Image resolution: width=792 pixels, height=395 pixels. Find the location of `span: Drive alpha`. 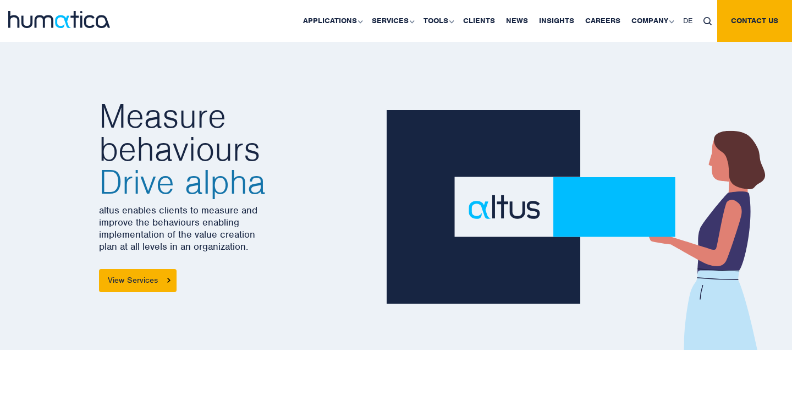

span: Drive alpha is located at coordinates (238, 182).